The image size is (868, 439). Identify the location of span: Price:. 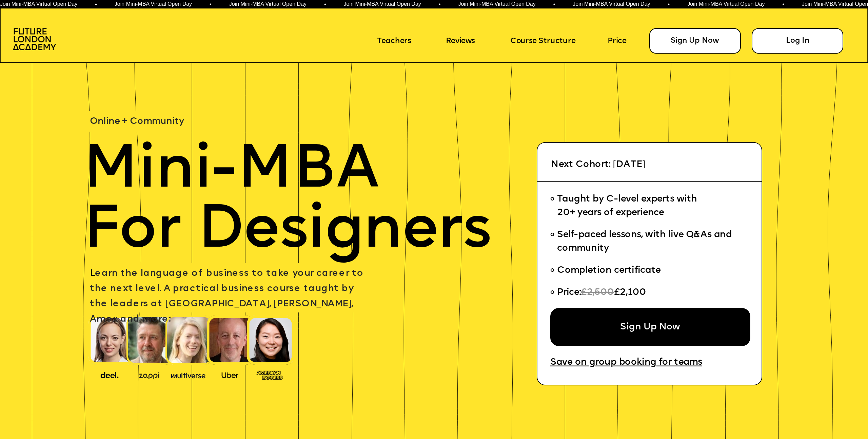
(569, 292).